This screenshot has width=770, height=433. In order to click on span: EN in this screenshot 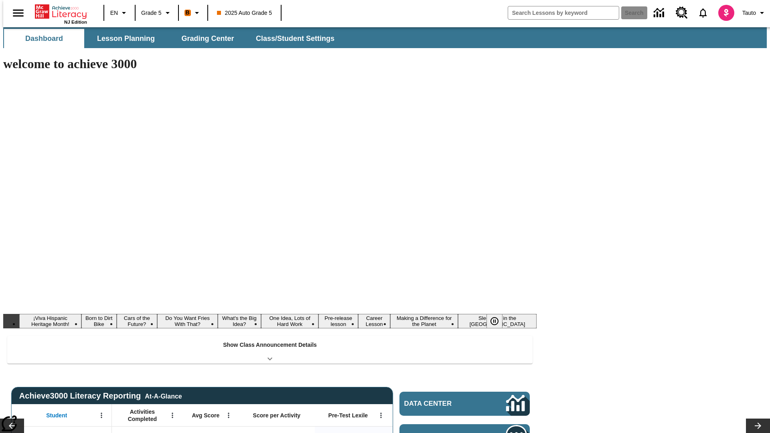, I will do `click(114, 13)`.